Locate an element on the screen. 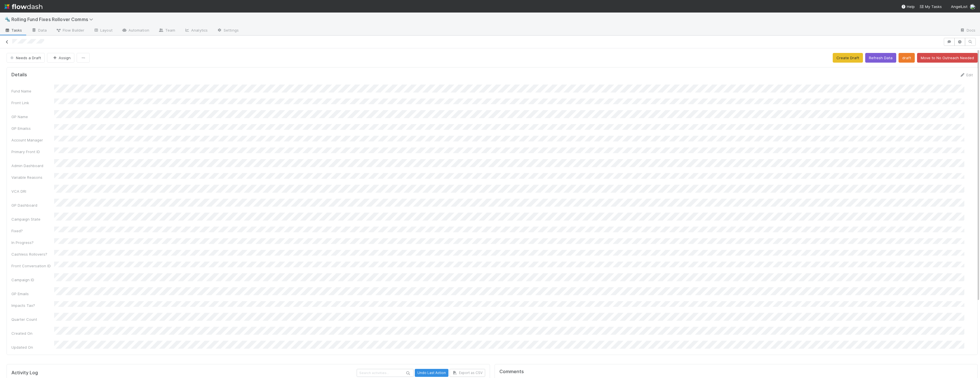 This screenshot has height=378, width=980. h5: Comments is located at coordinates (736, 372).